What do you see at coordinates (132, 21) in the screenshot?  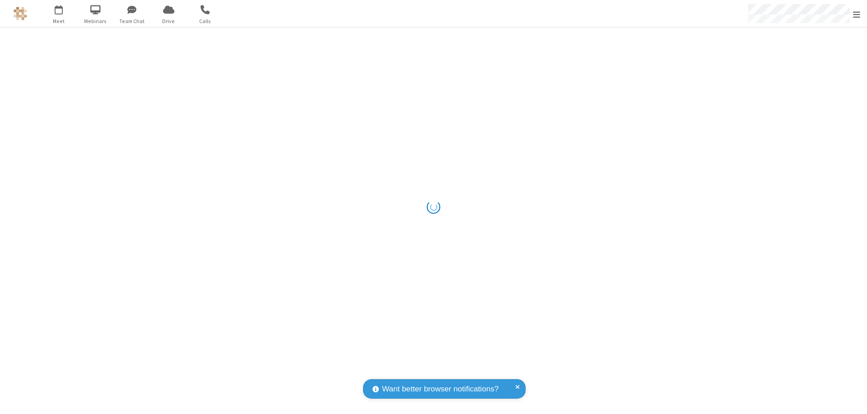 I see `span: Team Chat` at bounding box center [132, 21].